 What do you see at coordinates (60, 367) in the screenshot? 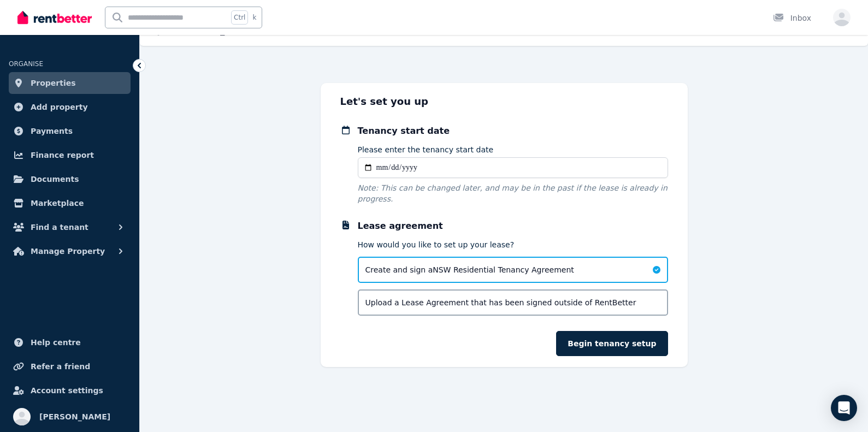
I see `span: Refer a friend` at bounding box center [60, 367].